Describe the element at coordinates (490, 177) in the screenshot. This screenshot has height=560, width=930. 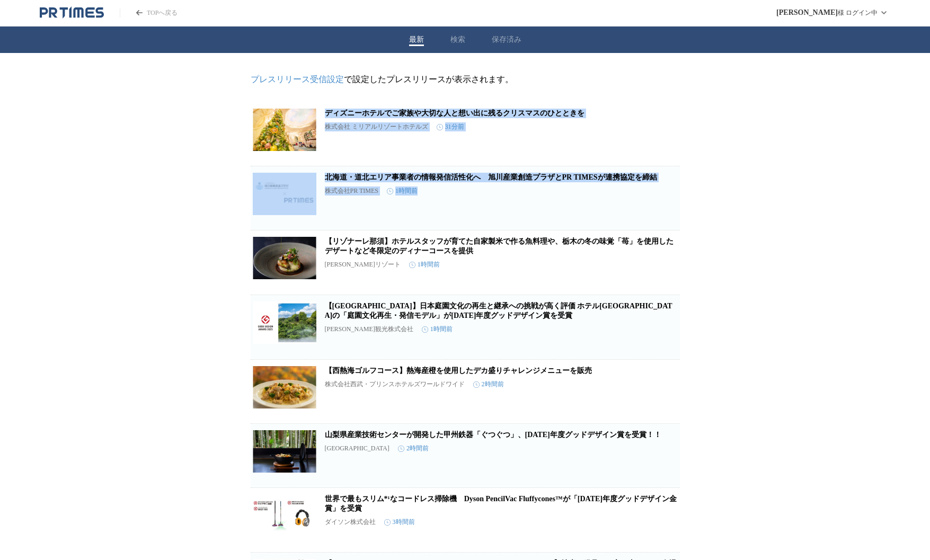
I see `a: 北海道・道北エリア事業者の情報発信活性化へ 旭川産業創造プラザとPR TIMESが連携協定を締結` at that location.